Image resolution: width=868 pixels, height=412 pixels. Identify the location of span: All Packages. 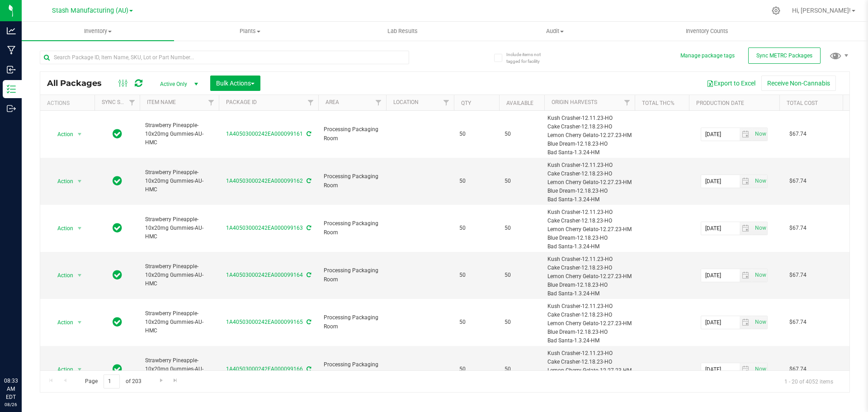
(78, 83).